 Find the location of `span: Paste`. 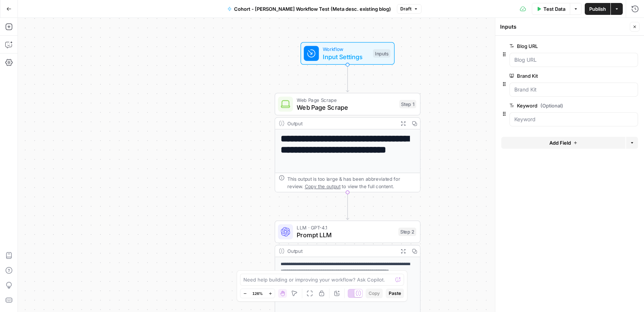

span: Paste is located at coordinates (394, 294).